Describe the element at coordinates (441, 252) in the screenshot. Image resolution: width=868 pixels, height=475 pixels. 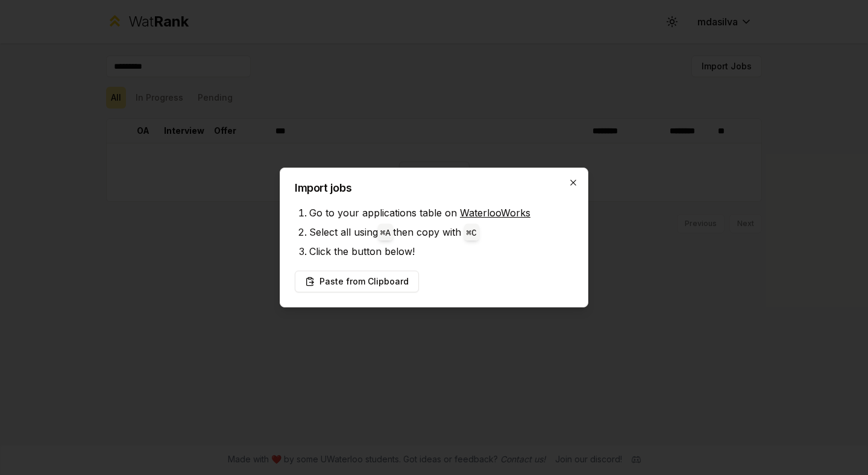
I see `li: Click the button below!` at that location.